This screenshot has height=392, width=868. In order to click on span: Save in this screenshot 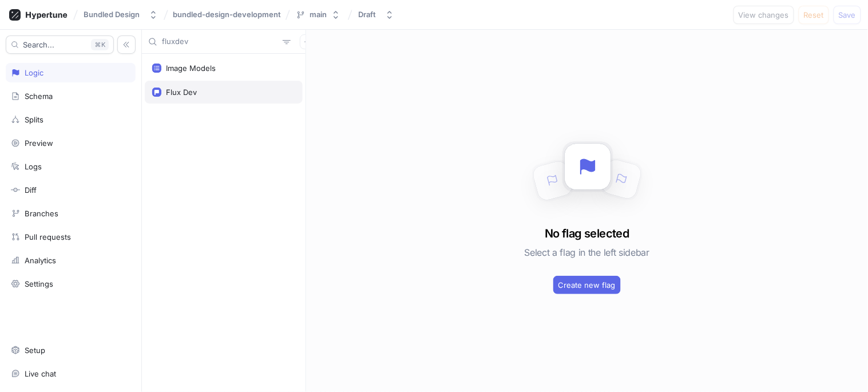, I will do `click(847, 15)`.